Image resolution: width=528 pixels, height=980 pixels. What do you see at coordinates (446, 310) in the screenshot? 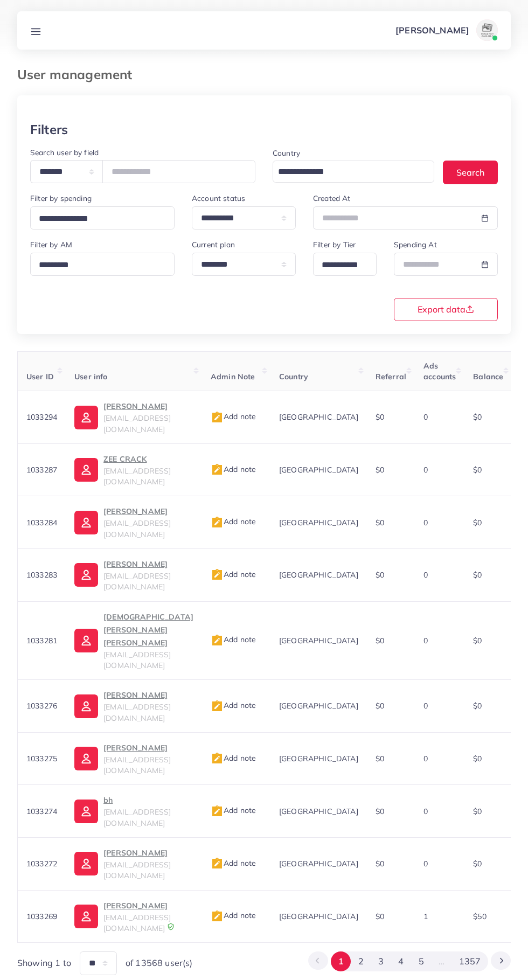
I see `span: Export data` at bounding box center [446, 310].